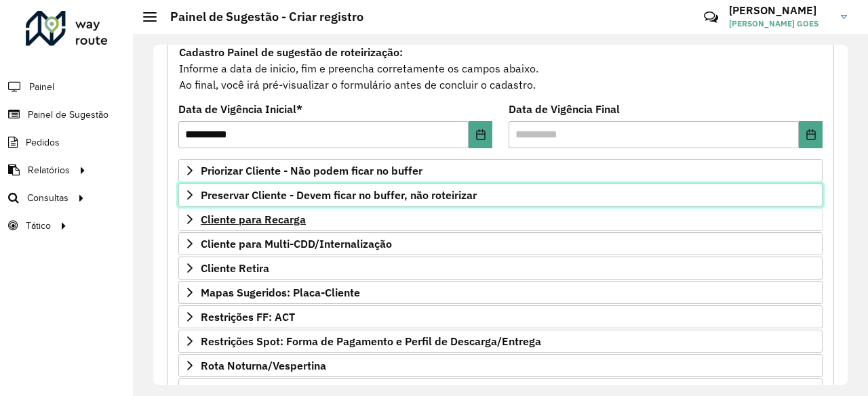 The image size is (868, 396). Describe the element at coordinates (240, 109) in the screenshot. I see `label: Data de Vigência Inicial` at that location.